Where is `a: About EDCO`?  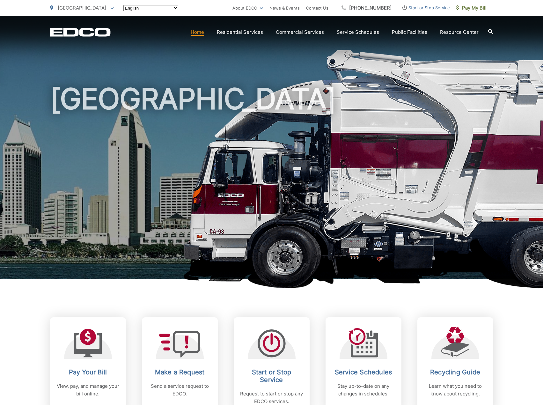 a: About EDCO is located at coordinates (248, 8).